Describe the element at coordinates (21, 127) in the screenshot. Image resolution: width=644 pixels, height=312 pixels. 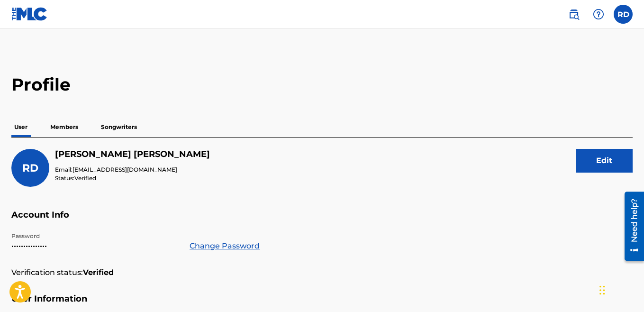
I see `p: User` at that location.